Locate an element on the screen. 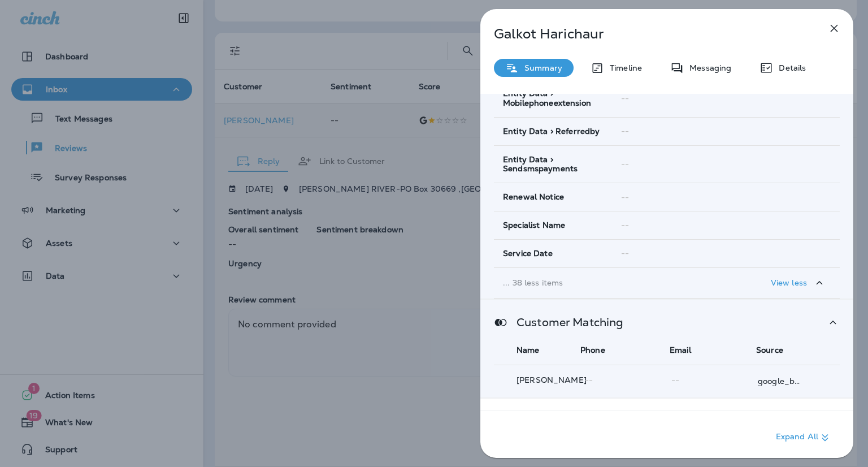 The width and height of the screenshot is (868, 467). p: Messaging is located at coordinates (708, 68).